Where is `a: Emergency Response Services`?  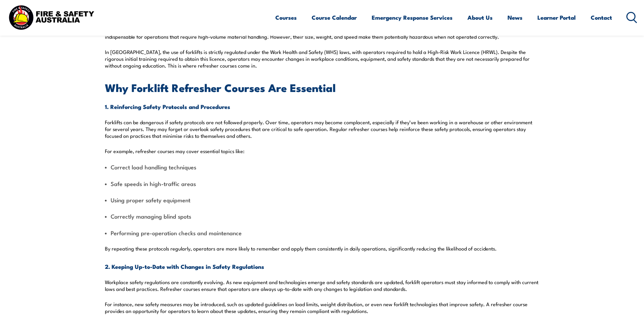
a: Emergency Response Services is located at coordinates (412, 17).